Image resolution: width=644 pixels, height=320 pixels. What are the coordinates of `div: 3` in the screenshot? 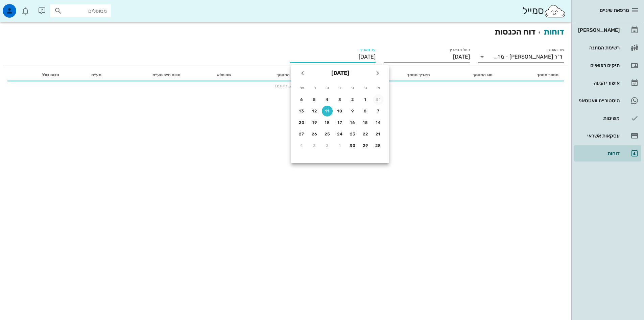 It's located at (340, 99).